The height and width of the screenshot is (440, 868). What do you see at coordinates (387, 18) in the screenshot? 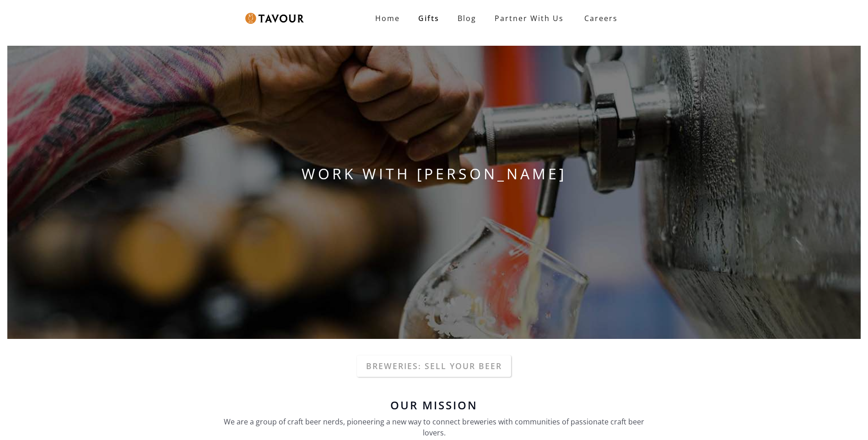
I see `strong: Home` at bounding box center [387, 18].